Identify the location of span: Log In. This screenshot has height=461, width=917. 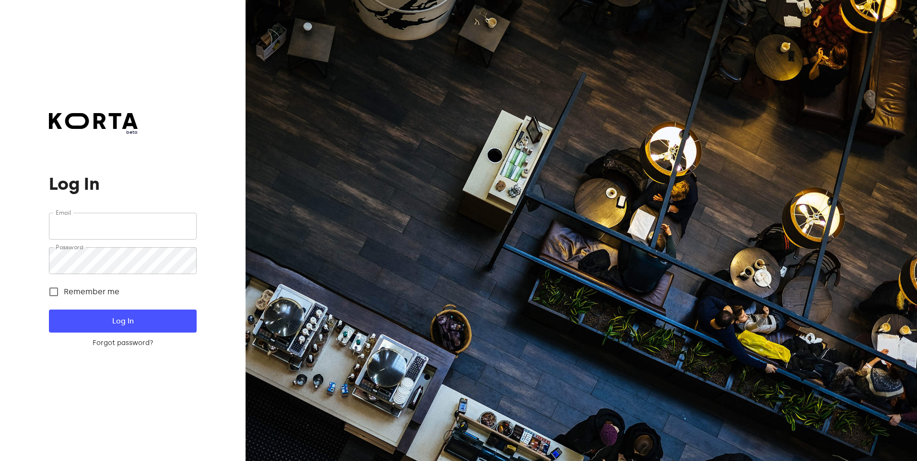
(122, 321).